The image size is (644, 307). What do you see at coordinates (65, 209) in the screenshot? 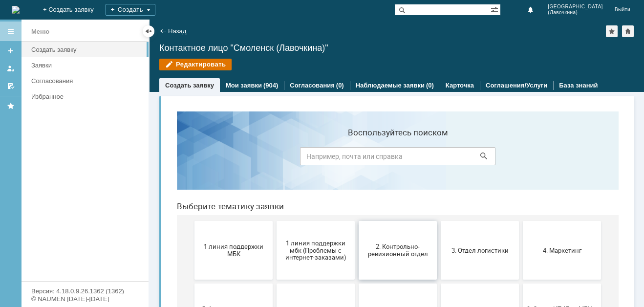
I see `button: 5. Административно-хозяйственный отдел` at bounding box center [65, 209].